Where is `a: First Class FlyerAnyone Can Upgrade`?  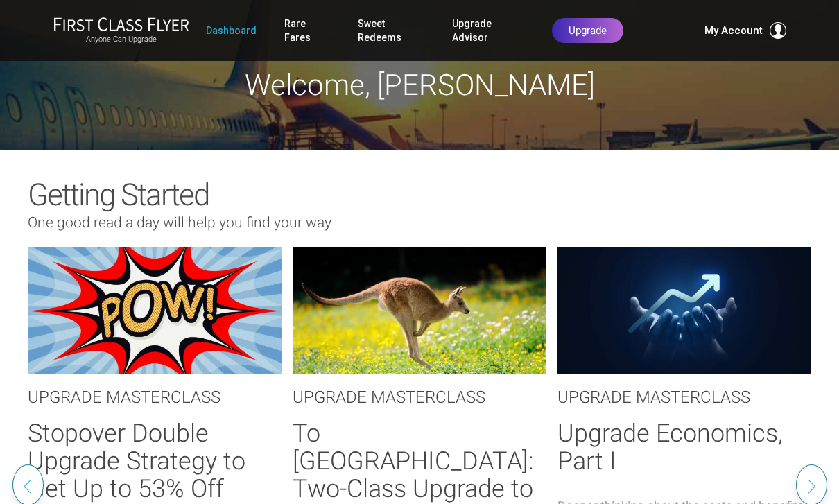 a: First Class FlyerAnyone Can Upgrade is located at coordinates (121, 31).